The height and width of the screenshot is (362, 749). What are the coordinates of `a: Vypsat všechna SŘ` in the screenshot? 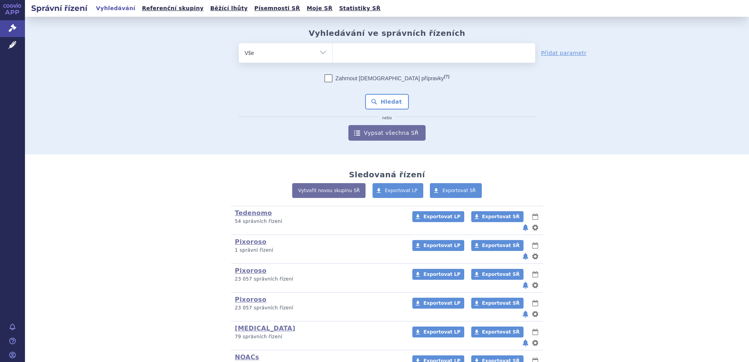 It's located at (387, 133).